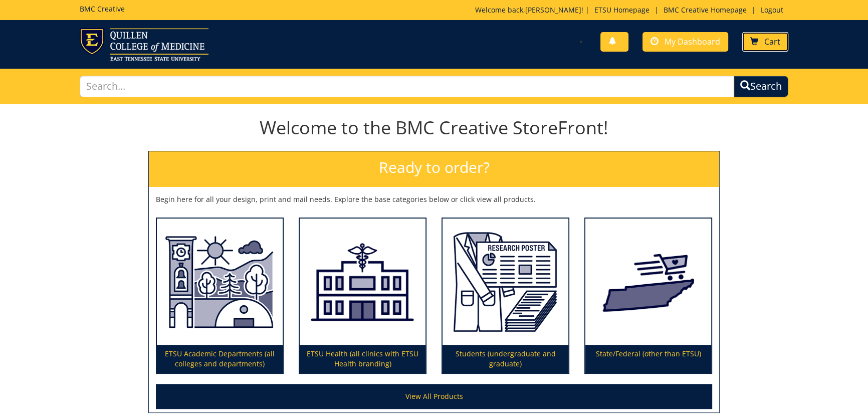 The image size is (868, 415). Describe the element at coordinates (761, 86) in the screenshot. I see `button: Search` at that location.